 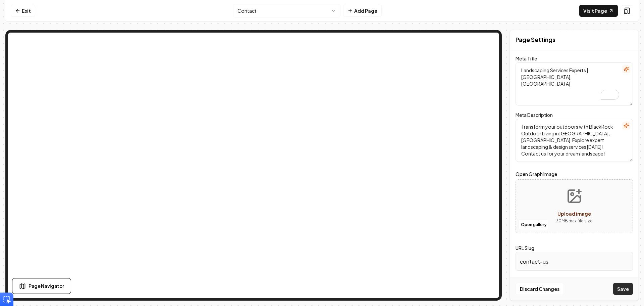 I want to click on button: Save, so click(x=623, y=289).